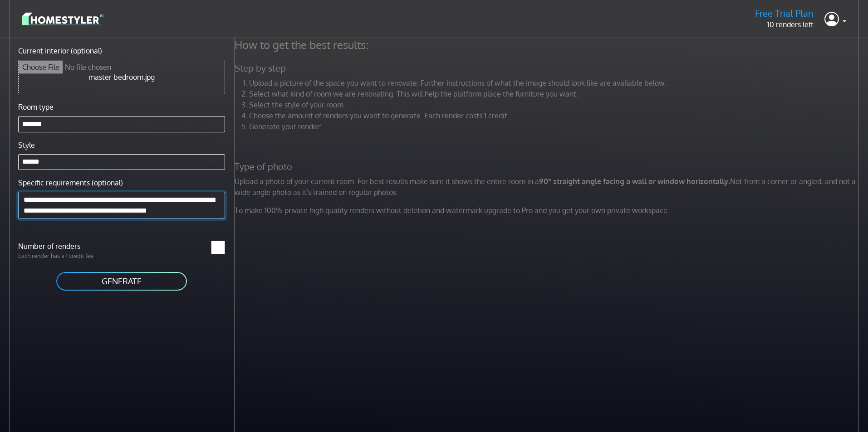  I want to click on label: Current interior (optional), so click(60, 51).